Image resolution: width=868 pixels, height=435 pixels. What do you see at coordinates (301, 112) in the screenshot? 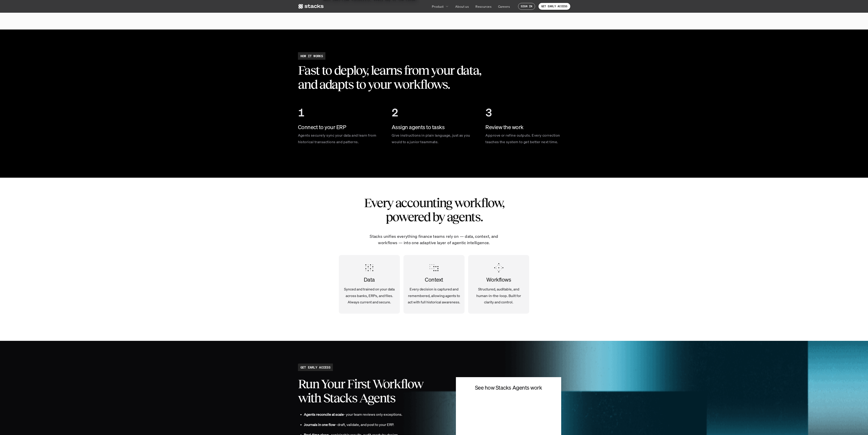
I see `div: Counter ends at 1` at bounding box center [301, 112].